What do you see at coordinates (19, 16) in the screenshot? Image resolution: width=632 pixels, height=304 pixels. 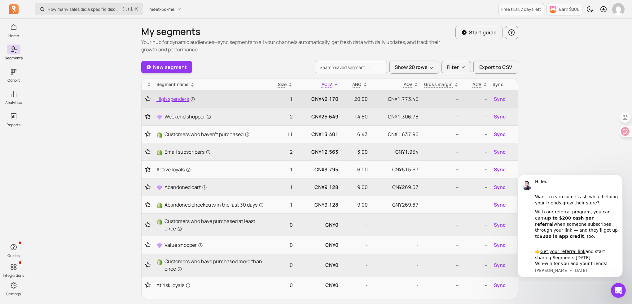 I see `img: Profile image for John` at bounding box center [19, 16].